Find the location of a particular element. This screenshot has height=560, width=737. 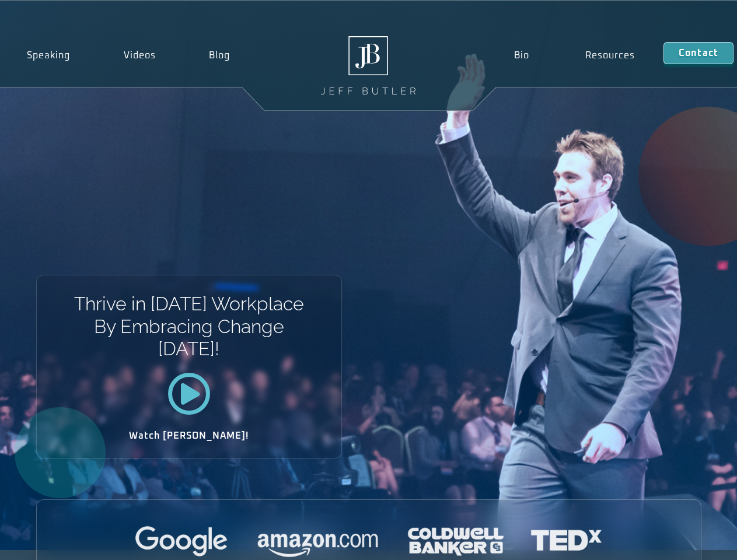

a: Bio is located at coordinates (521, 56).